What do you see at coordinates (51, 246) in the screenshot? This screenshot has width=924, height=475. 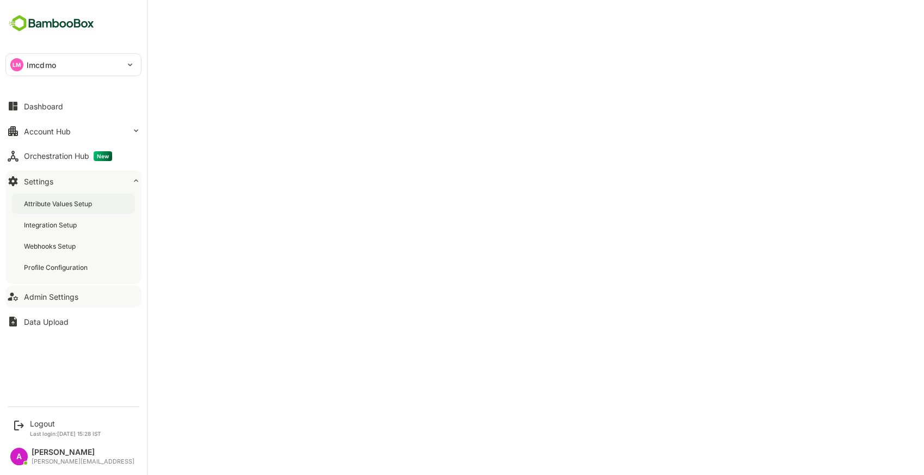 I see `div: Webhooks Setup` at bounding box center [51, 246].